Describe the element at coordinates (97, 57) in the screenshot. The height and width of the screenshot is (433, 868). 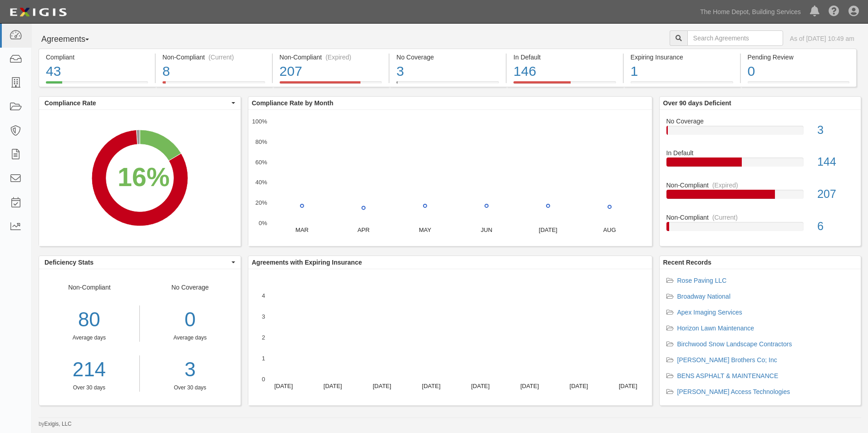
I see `div: Compliant` at that location.